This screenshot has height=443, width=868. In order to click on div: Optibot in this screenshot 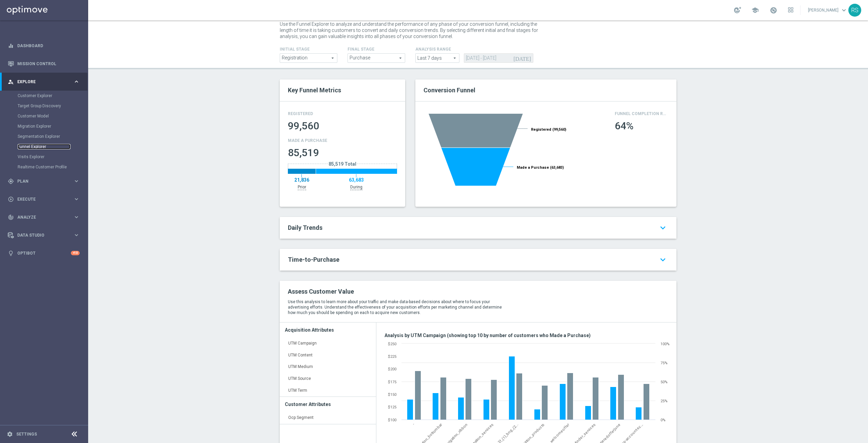, I will do `click(44, 253)`.